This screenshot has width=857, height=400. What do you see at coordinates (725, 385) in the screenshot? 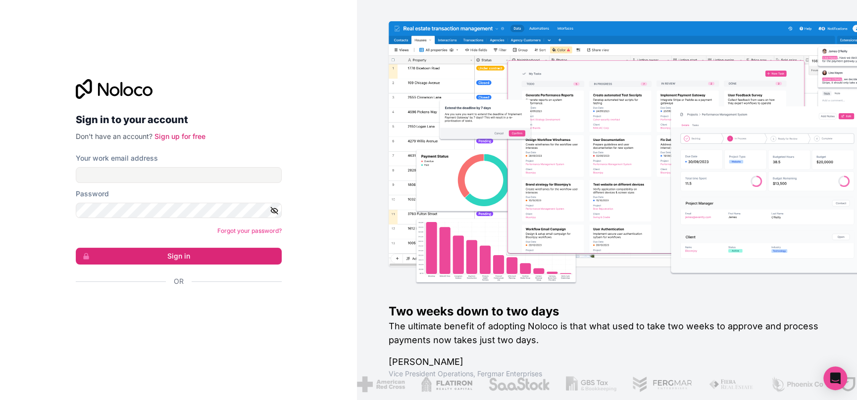
I see `img: /assets/fiera-fwj2N5v4.png` at bounding box center [725, 385].